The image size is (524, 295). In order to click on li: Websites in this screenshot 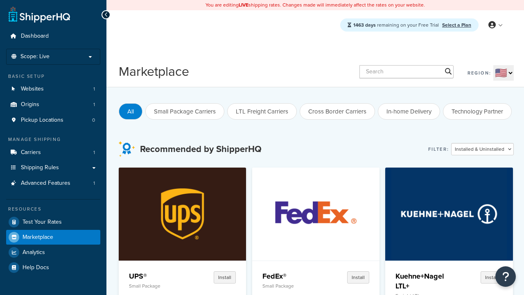, I will do `click(53, 89)`.